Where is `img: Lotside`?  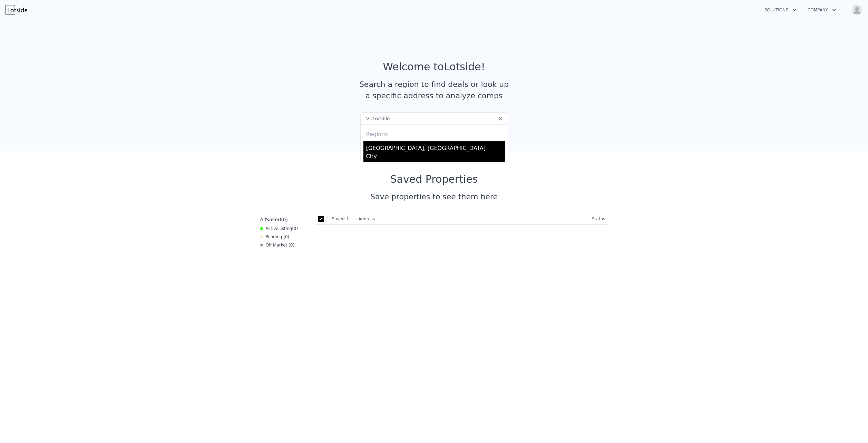
img: Lotside is located at coordinates (16, 10).